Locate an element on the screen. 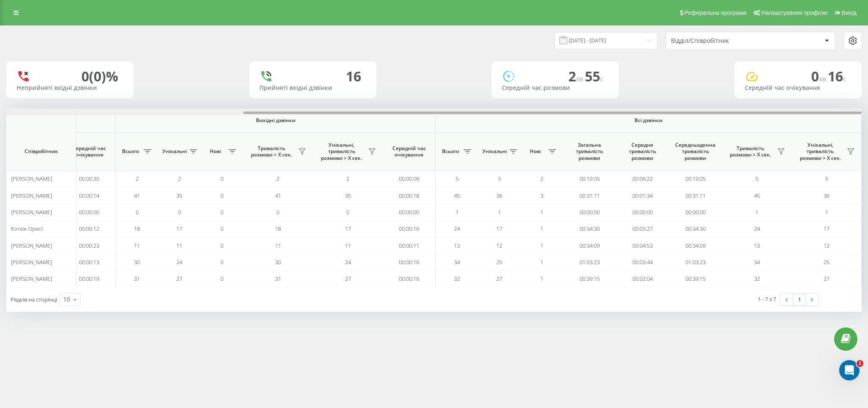 Image resolution: width=868 pixels, height=408 pixels. a: 1 is located at coordinates (800, 300).